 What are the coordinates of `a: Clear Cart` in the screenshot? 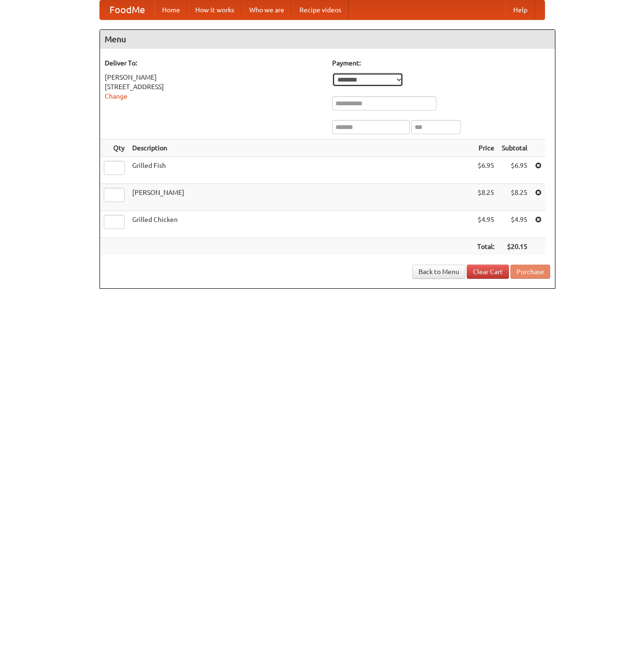 It's located at (488, 272).